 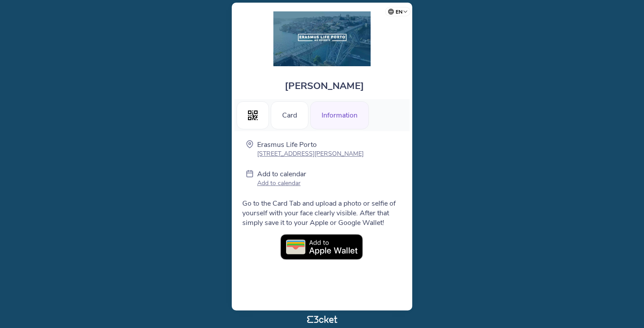 I want to click on span: Go to the Card Tab and upload a photo or selfie of yourself with your face clearly visible. After..., so click(x=319, y=213).